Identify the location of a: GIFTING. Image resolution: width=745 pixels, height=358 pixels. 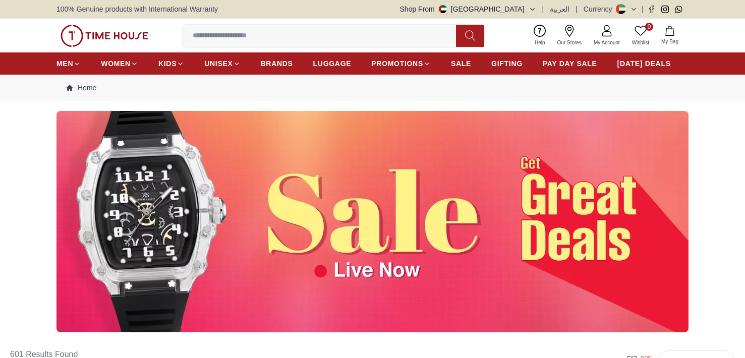
(507, 64).